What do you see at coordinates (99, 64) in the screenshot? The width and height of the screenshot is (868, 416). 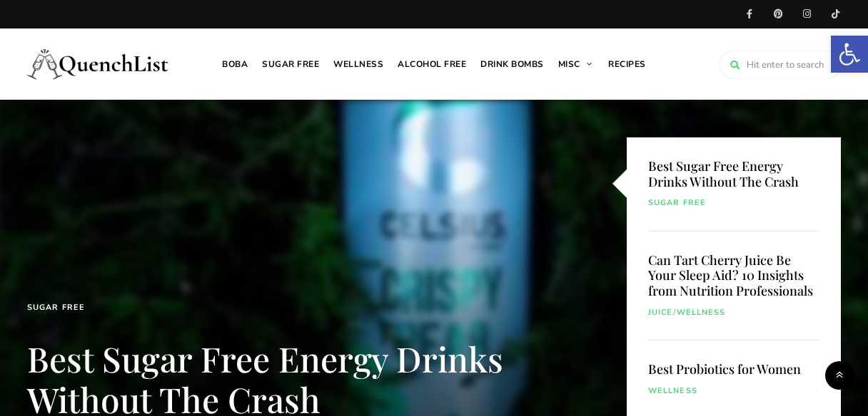 I see `img: Quench List` at bounding box center [99, 64].